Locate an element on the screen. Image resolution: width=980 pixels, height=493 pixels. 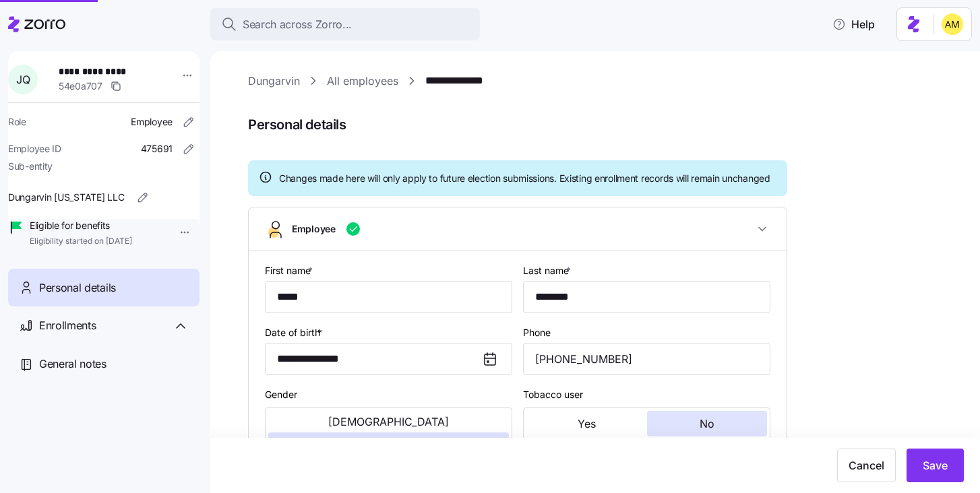
a: All employees is located at coordinates (362, 81).